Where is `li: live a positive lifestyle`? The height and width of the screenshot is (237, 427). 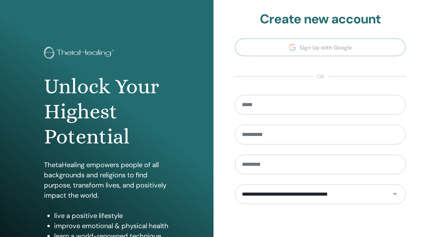 li: live a positive lifestyle is located at coordinates (112, 215).